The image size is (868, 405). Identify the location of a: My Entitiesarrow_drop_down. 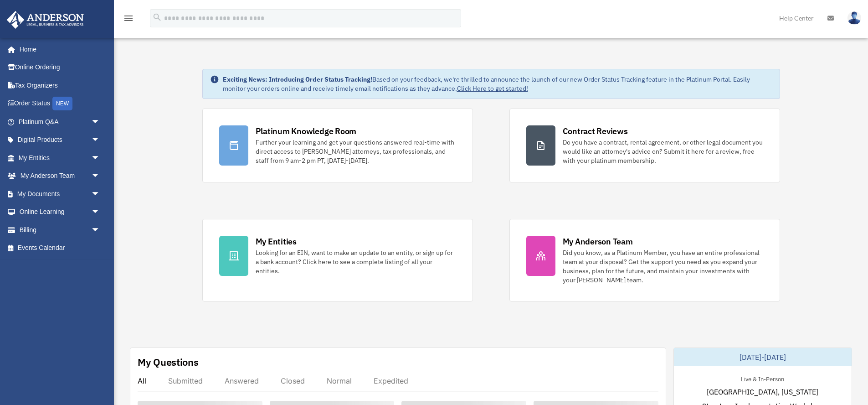
(60, 158).